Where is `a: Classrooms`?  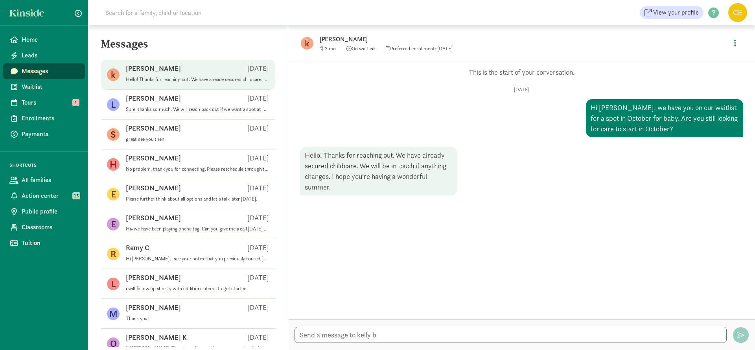 a: Classrooms is located at coordinates (44, 227).